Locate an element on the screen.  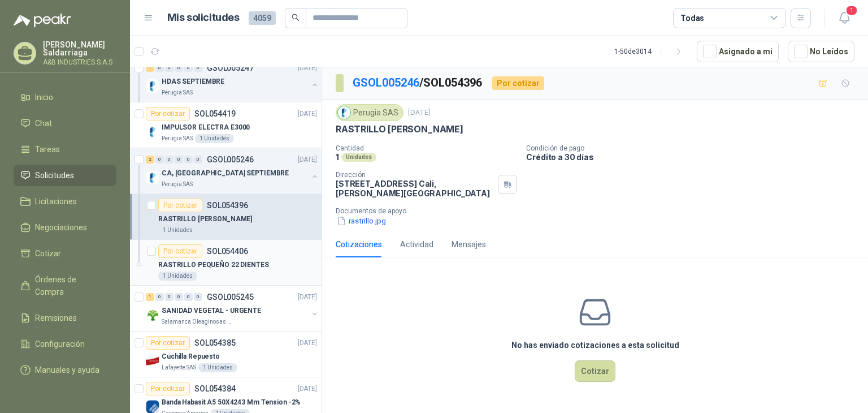
div: 2 is located at coordinates (150, 160).